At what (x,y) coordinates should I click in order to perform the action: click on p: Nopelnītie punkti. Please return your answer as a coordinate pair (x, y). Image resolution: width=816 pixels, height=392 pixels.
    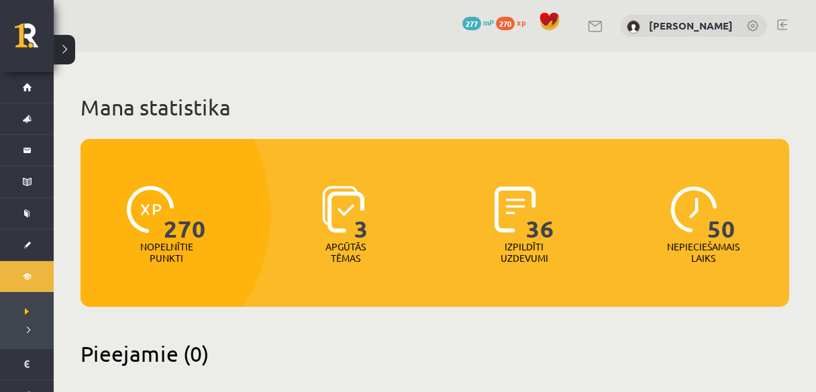
    Looking at the image, I should click on (166, 252).